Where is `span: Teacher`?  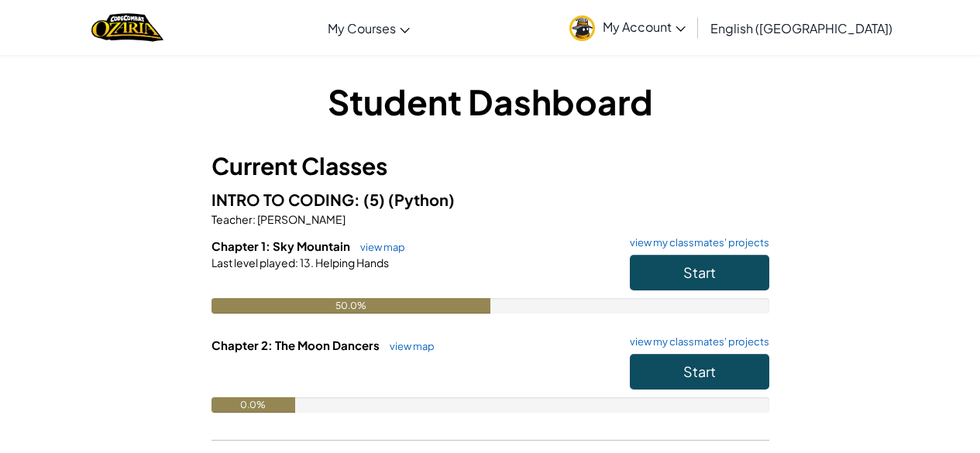 span: Teacher is located at coordinates (232, 219).